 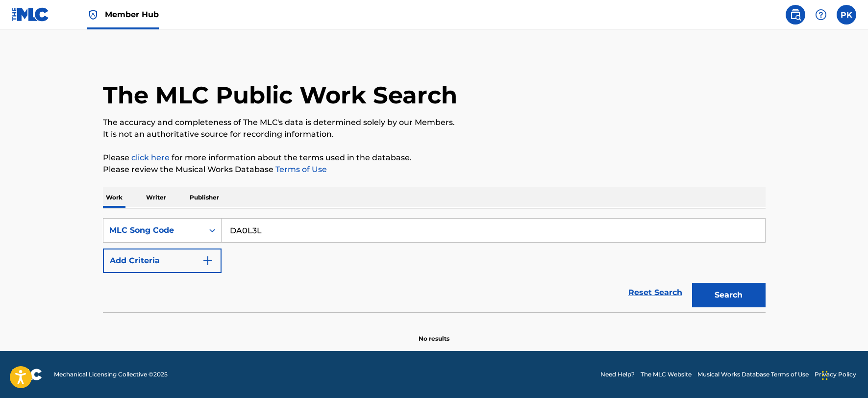 What do you see at coordinates (795, 15) in the screenshot?
I see `a: Public Search` at bounding box center [795, 15].